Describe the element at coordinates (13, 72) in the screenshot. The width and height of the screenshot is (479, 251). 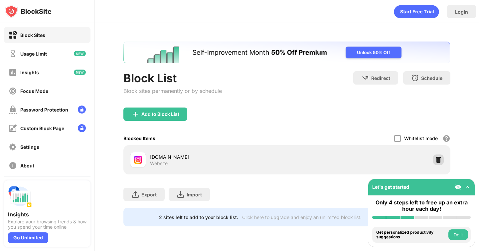
I see `img: insights-off.svg` at that location.